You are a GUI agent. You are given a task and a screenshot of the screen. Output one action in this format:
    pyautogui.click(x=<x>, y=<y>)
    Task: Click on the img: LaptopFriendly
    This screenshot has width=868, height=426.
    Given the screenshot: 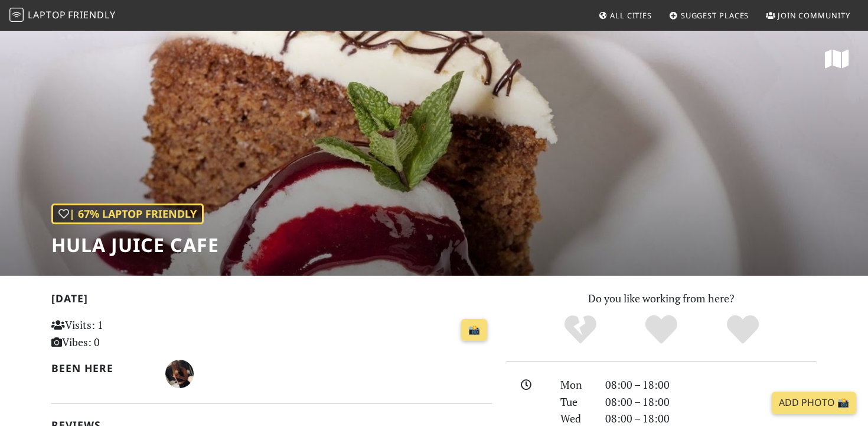 What is the action you would take?
    pyautogui.click(x=17, y=14)
    